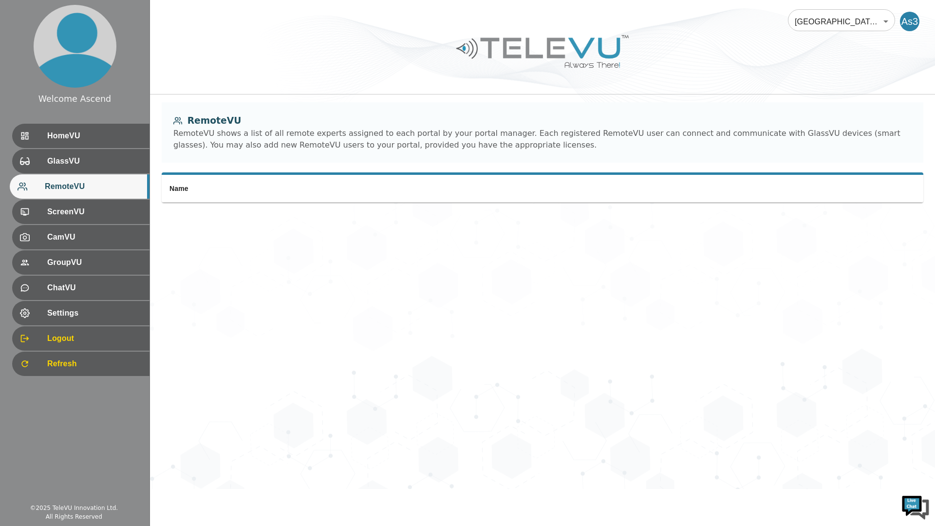  Describe the element at coordinates (910, 21) in the screenshot. I see `div: As3` at that location.